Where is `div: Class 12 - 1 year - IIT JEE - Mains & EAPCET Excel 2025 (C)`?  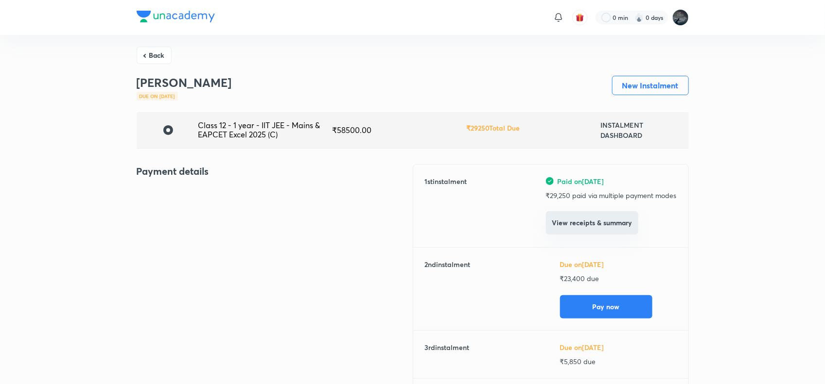
div: Class 12 - 1 year - IIT JEE - Mains & EAPCET Excel 2025 (C) is located at coordinates (265, 130).